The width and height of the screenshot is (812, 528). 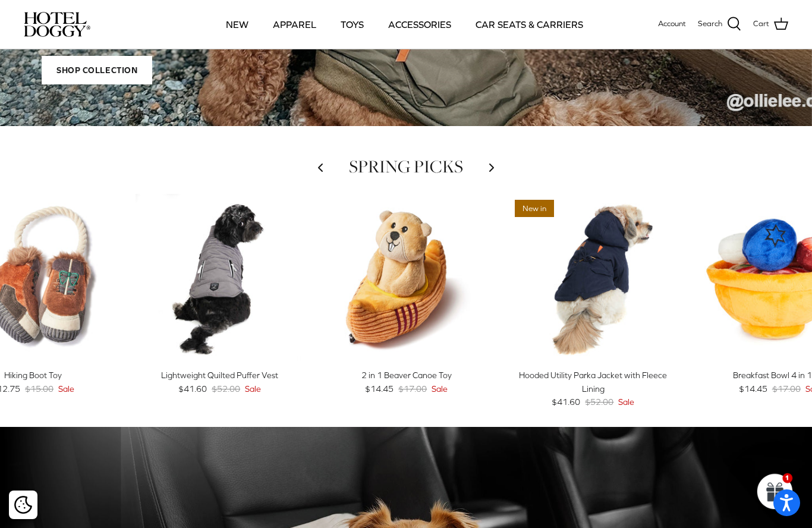 I want to click on a: ACCESSORIES, so click(x=420, y=24).